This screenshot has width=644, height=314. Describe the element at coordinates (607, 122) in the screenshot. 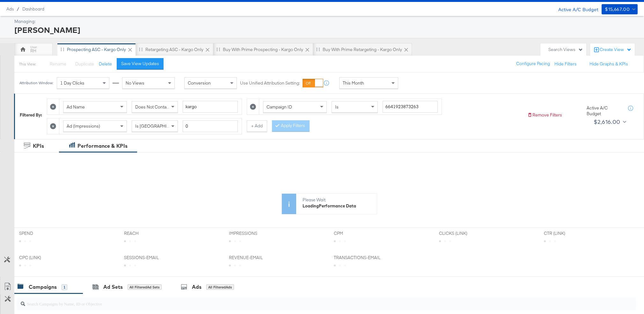

I see `div: $2,616.00` at that location.